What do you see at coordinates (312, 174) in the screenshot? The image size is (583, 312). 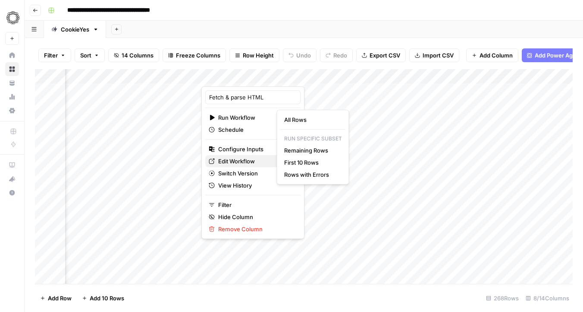 I see `span: Rows with Errors` at bounding box center [312, 174].